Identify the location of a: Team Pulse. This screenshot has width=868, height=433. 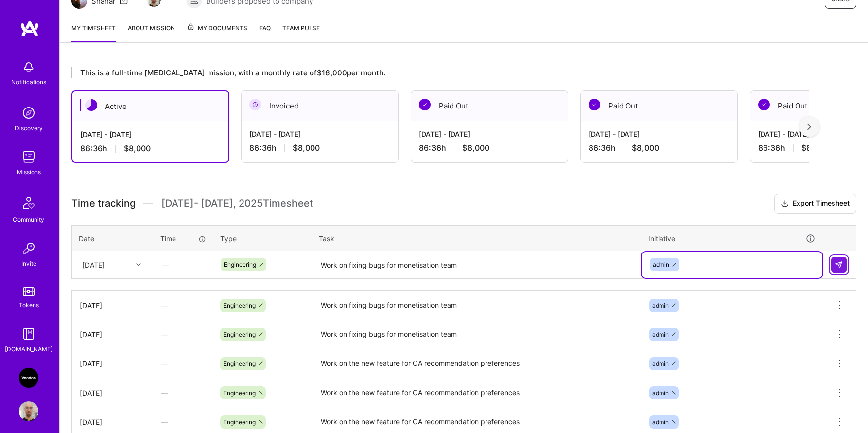
(301, 33).